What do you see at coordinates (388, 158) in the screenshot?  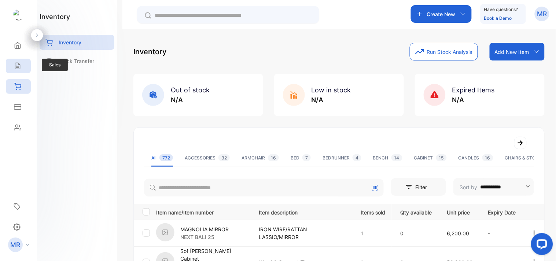 I see `div: BENCH` at bounding box center [388, 158].